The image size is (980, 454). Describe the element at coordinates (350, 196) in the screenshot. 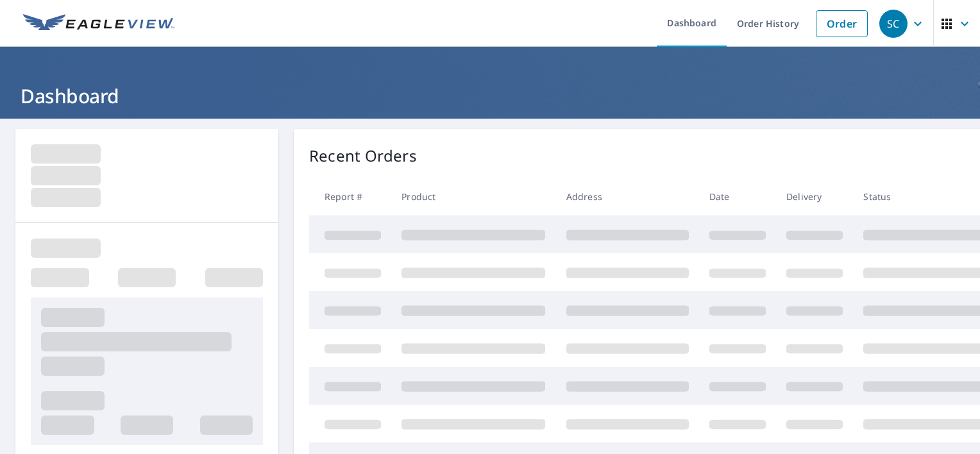

I see `th: Report #` at that location.